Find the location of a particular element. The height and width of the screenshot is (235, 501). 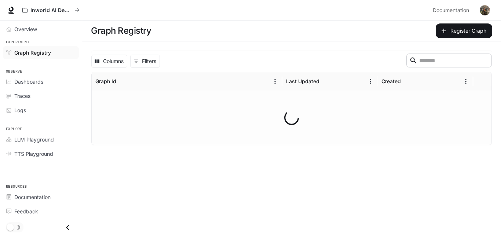

span: TTS Playground is located at coordinates (34, 154).